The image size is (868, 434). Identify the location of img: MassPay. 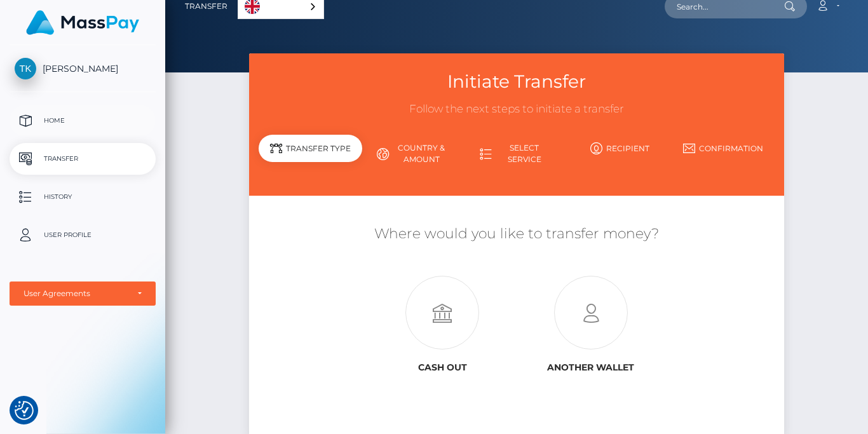
(82, 22).